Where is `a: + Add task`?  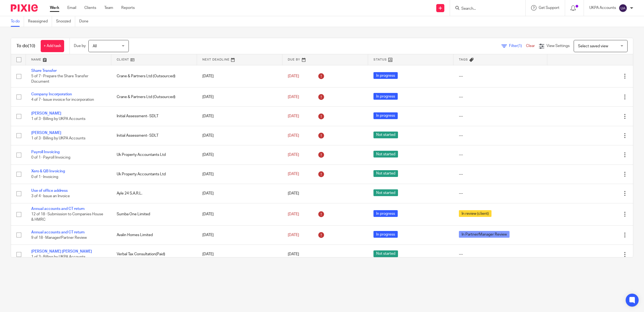 a: + Add task is located at coordinates (52, 46).